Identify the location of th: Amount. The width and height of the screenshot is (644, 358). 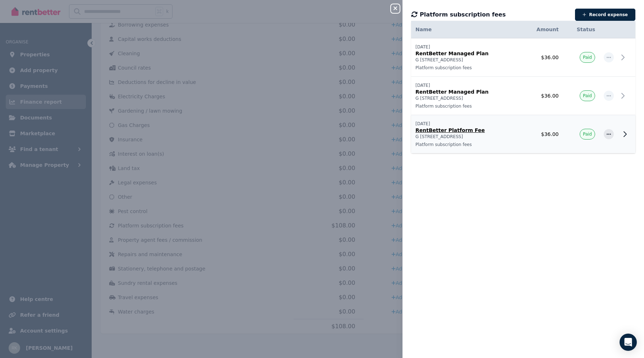
(542, 29).